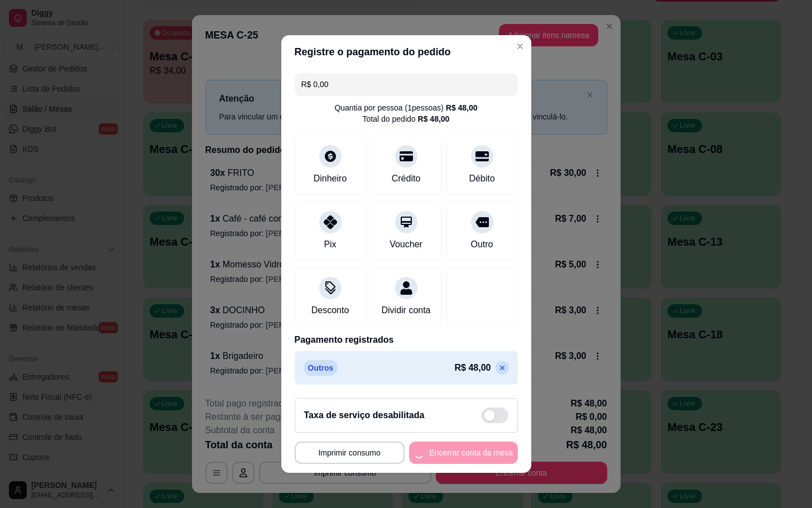 This screenshot has height=508, width=812. Describe the element at coordinates (364, 416) in the screenshot. I see `h2: Taxa de serviço desabilitada` at that location.